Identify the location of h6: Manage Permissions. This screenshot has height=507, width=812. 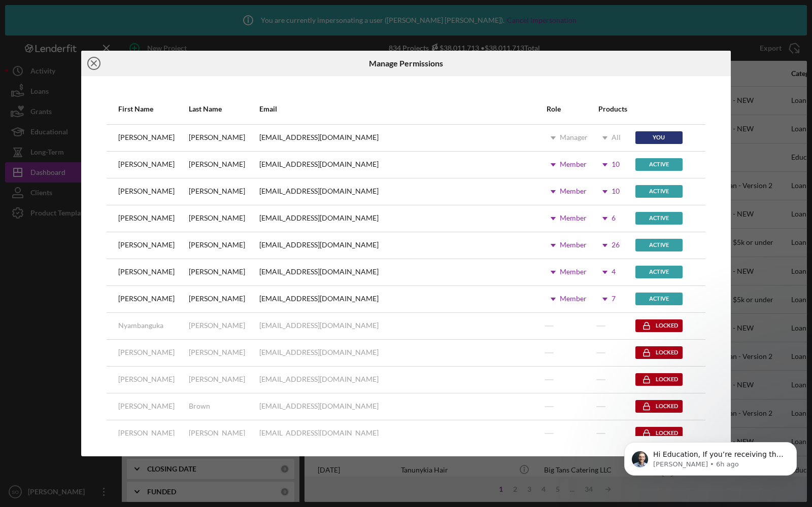
(406, 63).